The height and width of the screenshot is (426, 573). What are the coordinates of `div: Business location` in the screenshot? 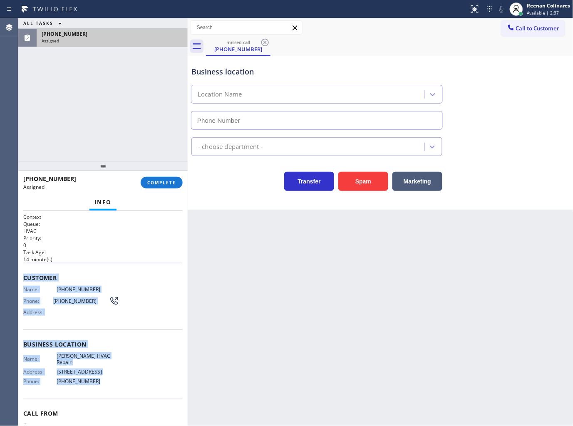 It's located at (316, 72).